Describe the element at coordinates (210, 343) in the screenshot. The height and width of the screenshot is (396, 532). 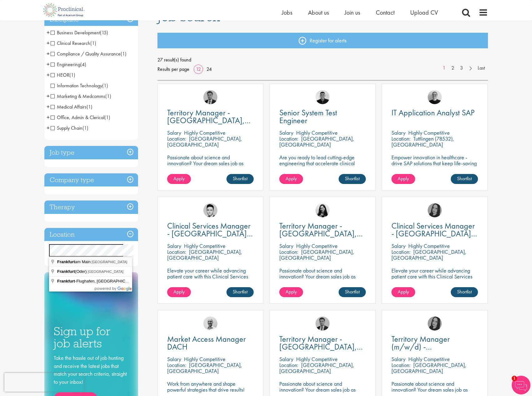
I see `a: Market Access Manager DACH` at that location.